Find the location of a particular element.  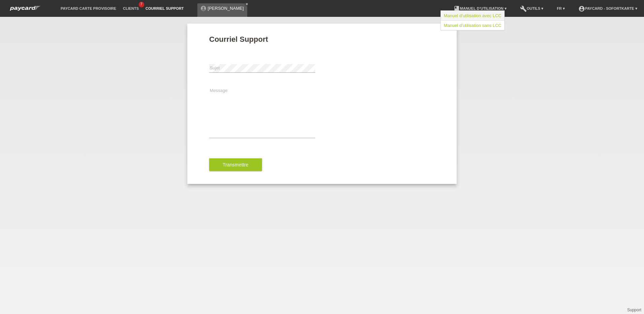

a: Courriel Support is located at coordinates (164, 9).